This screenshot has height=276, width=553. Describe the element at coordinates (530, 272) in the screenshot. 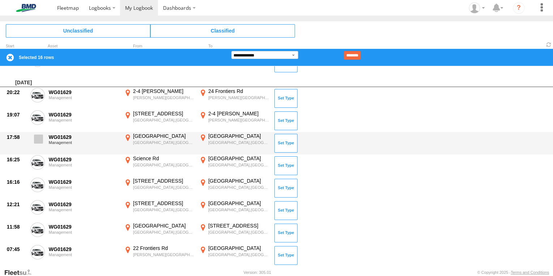

I see `a: Terms and Conditions` at that location.